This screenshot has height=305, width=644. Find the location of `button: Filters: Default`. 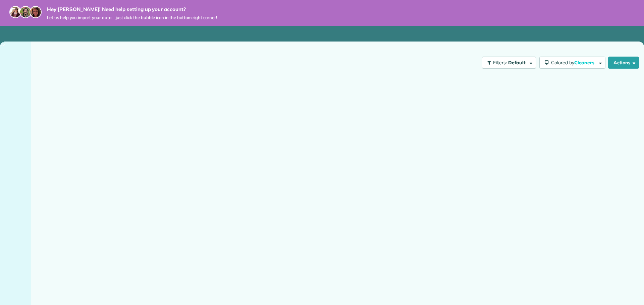

button: Filters: Default is located at coordinates (509, 63).